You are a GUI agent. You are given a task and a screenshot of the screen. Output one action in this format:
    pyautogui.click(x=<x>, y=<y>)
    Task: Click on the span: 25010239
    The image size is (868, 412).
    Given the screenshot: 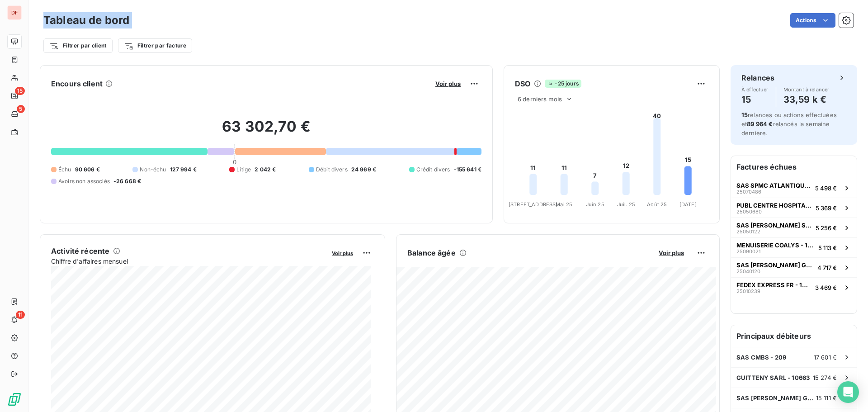 What is the action you would take?
    pyautogui.click(x=749, y=291)
    